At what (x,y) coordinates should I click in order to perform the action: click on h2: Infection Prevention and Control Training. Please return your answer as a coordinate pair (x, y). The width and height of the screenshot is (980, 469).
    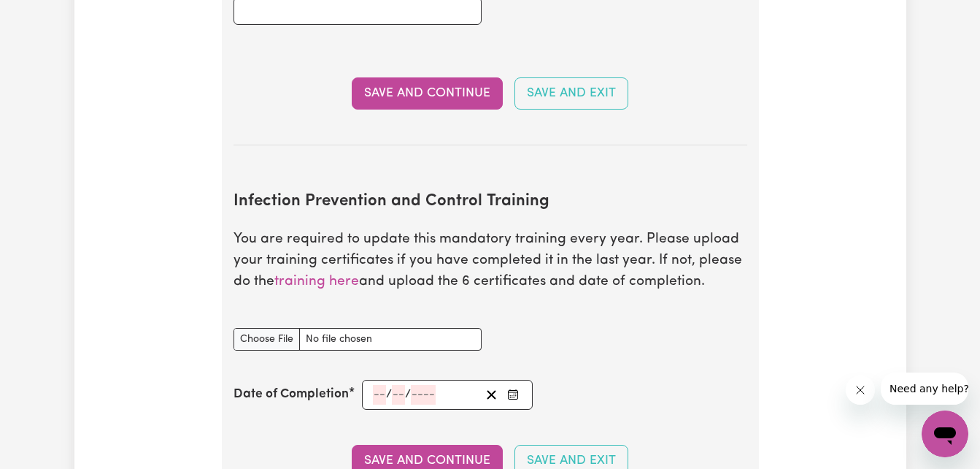
    Looking at the image, I should click on (490, 202).